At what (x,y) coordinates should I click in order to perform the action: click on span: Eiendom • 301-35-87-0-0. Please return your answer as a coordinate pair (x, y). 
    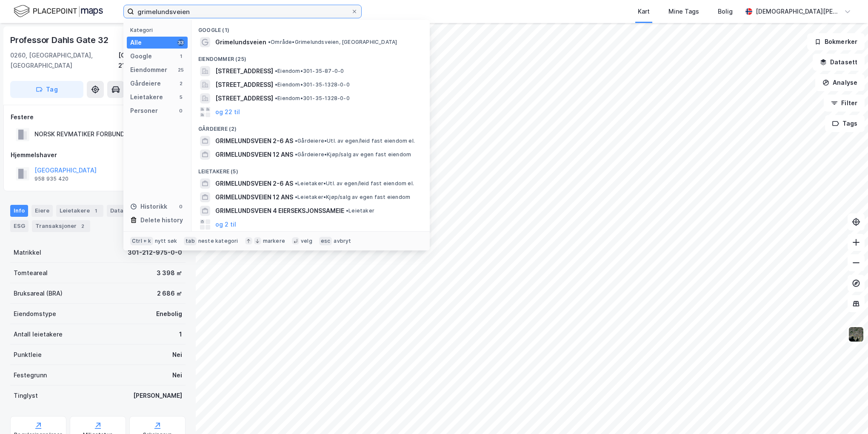
    Looking at the image, I should click on (309, 71).